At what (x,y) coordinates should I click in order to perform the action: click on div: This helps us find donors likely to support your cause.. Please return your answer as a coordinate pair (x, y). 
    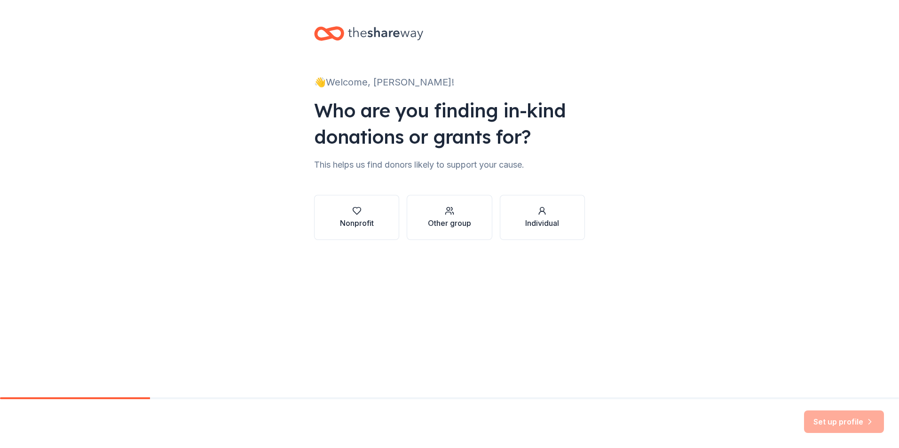
    Looking at the image, I should click on (449, 165).